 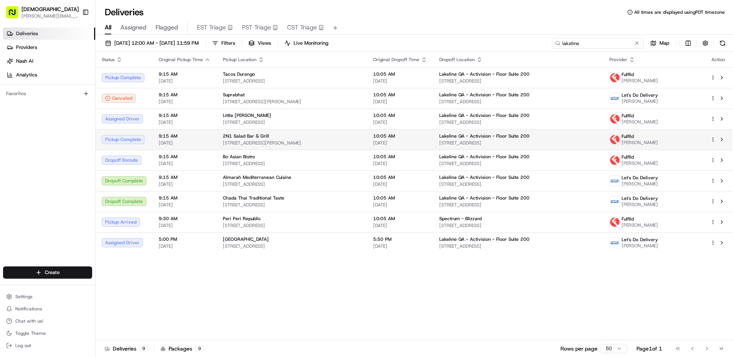 What do you see at coordinates (211, 28) in the screenshot?
I see `span: EST Triage` at bounding box center [211, 28].